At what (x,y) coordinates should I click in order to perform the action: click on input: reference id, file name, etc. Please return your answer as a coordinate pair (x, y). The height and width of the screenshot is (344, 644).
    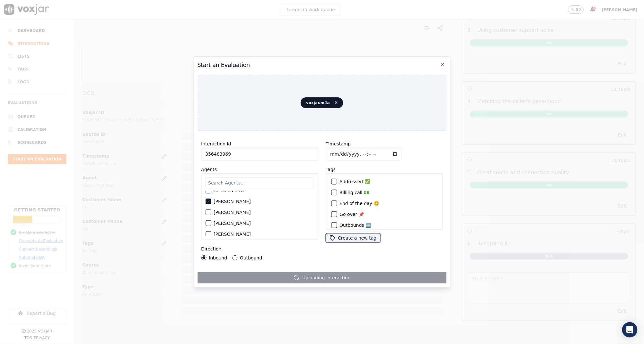
    Looking at the image, I should click on (259, 154).